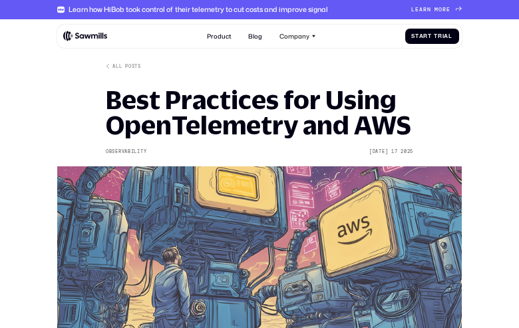 The image size is (519, 328). I want to click on span: S, so click(413, 37).